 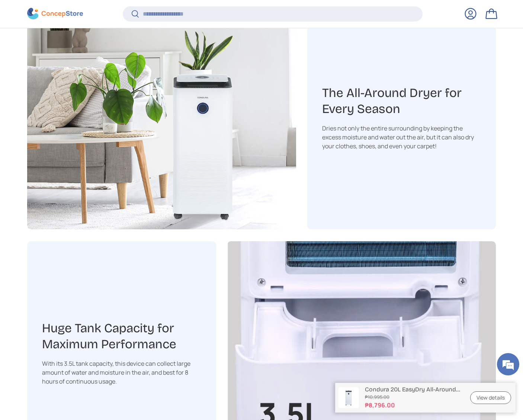 I want to click on img: The All-Around Dryer for Every Season, so click(x=161, y=118).